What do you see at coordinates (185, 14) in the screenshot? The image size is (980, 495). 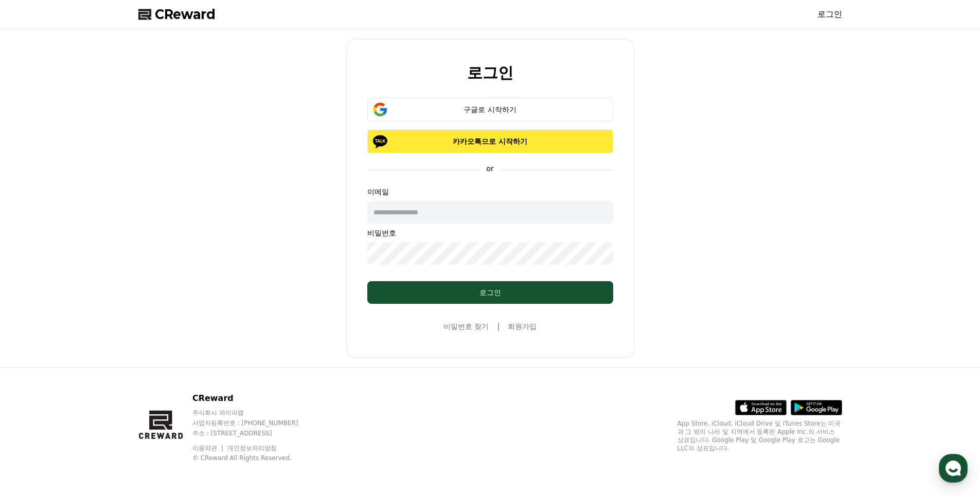 I see `span: CReward` at bounding box center [185, 14].